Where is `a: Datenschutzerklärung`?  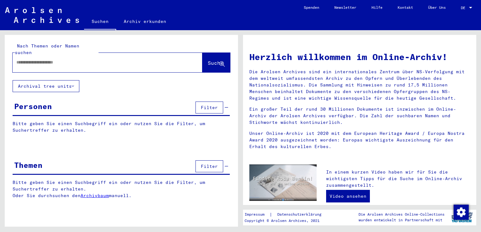 a: Datenschutzerklärung is located at coordinates (301, 215).